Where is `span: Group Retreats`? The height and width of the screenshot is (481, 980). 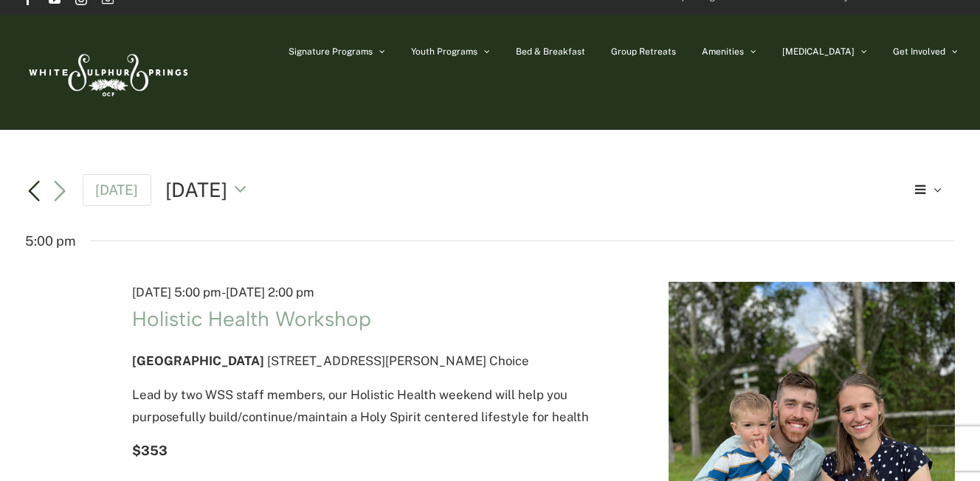 span: Group Retreats is located at coordinates (643, 51).